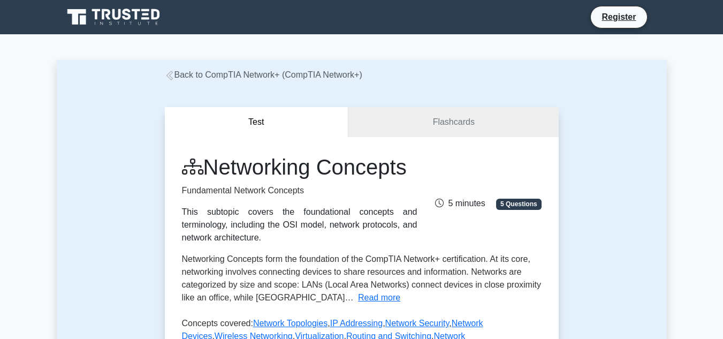 The width and height of the screenshot is (723, 339). Describe the element at coordinates (417, 323) in the screenshot. I see `a: Network Security` at that location.